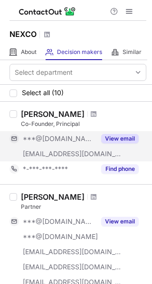 The width and height of the screenshot is (152, 284). Describe the element at coordinates (132, 52) in the screenshot. I see `span: Similar` at that location.